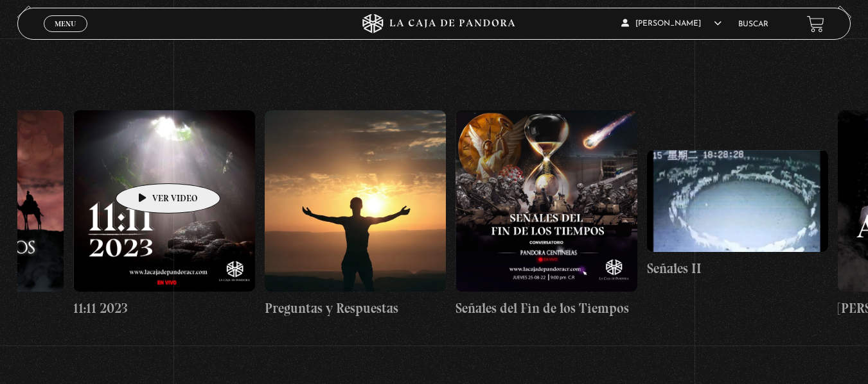  I want to click on h4: Señales II, so click(737, 269).